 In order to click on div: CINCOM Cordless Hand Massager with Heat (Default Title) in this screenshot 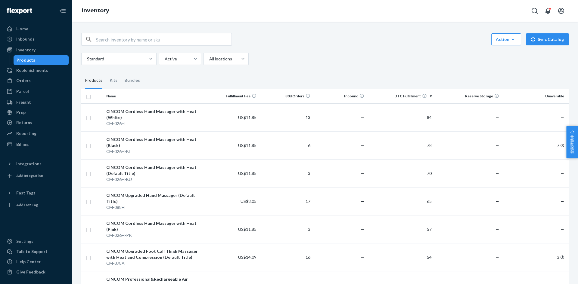, I will do `click(154, 171)`.